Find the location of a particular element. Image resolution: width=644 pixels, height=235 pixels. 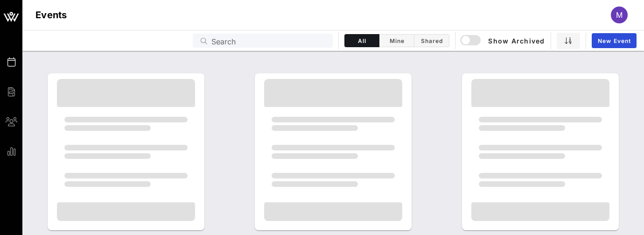

span: M is located at coordinates (619, 15).